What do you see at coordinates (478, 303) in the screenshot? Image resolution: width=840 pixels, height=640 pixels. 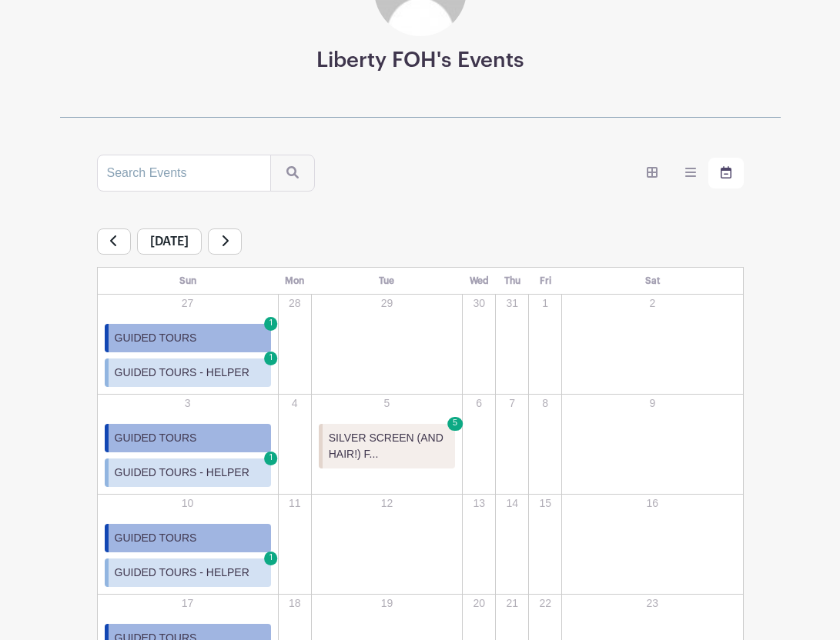 I see `p: 30` at bounding box center [478, 303].